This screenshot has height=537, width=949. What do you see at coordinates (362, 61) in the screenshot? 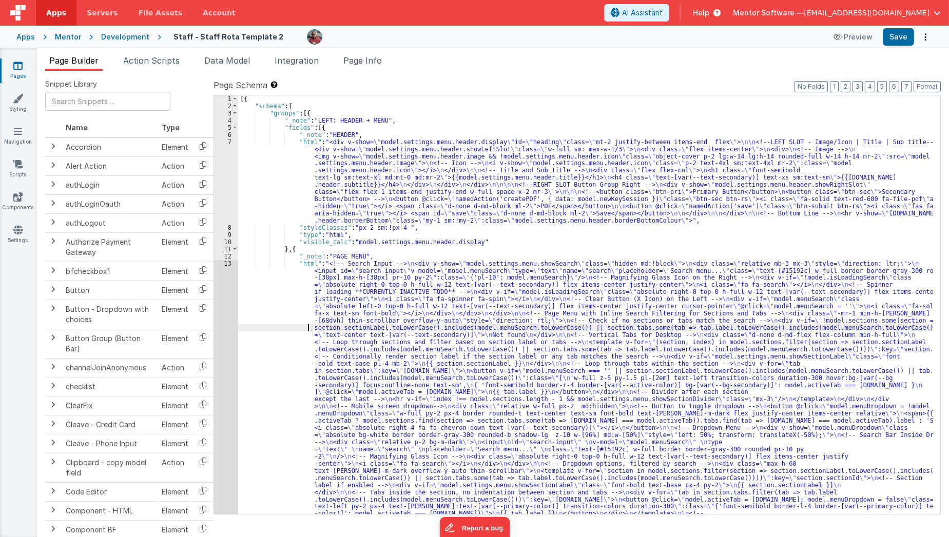
I see `span: Page Info` at bounding box center [362, 61].